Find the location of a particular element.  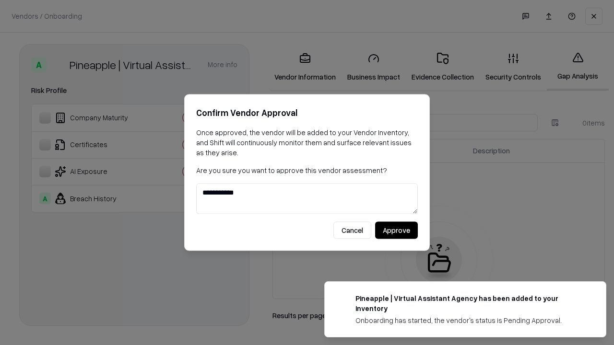

p: Once approved, the vendor will be added to your Vendor Inventory, and Shift will continuously mon... is located at coordinates (307, 142).